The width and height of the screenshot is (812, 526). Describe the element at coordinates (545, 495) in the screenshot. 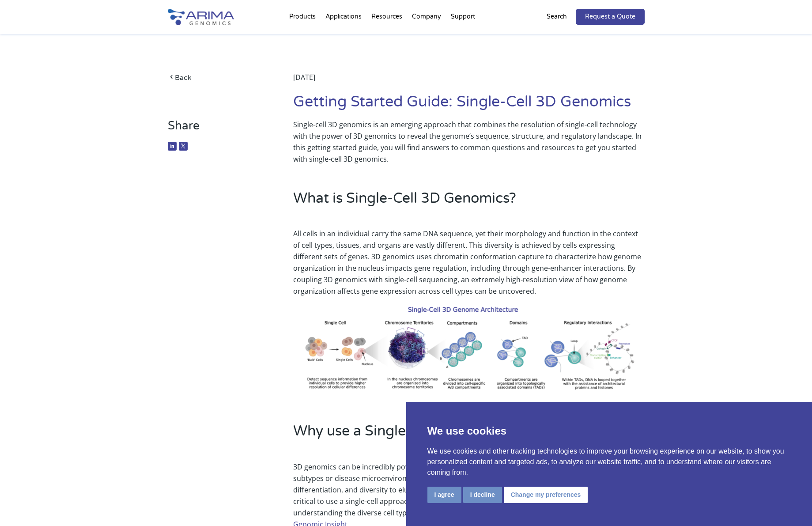

I see `button: Change my preferences` at that location.